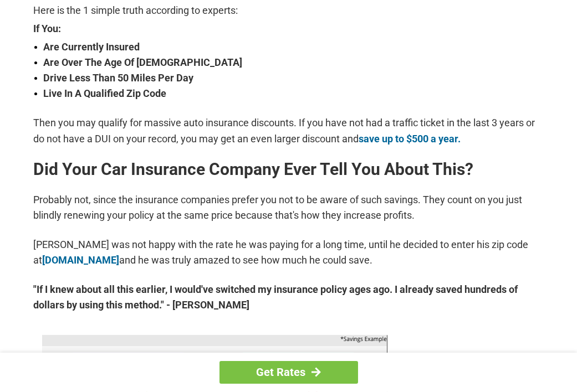  Describe the element at coordinates (294, 94) in the screenshot. I see `strong: Live In A Qualified Zip Code` at that location.